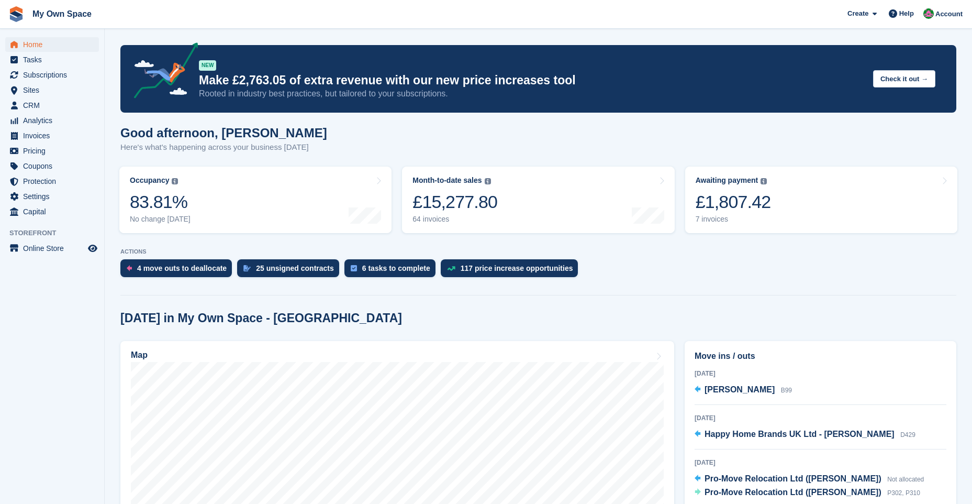 The height and width of the screenshot is (504, 972). Describe the element at coordinates (858, 14) in the screenshot. I see `span: Create` at that location.